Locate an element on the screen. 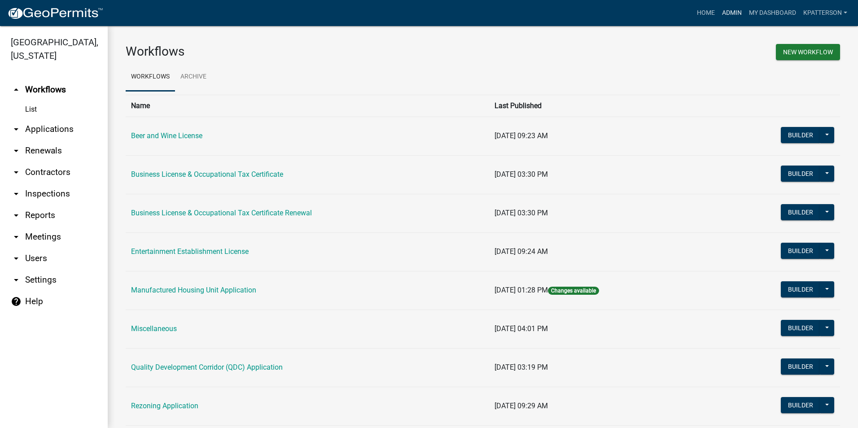 The width and height of the screenshot is (858, 428). i: help is located at coordinates (16, 302).